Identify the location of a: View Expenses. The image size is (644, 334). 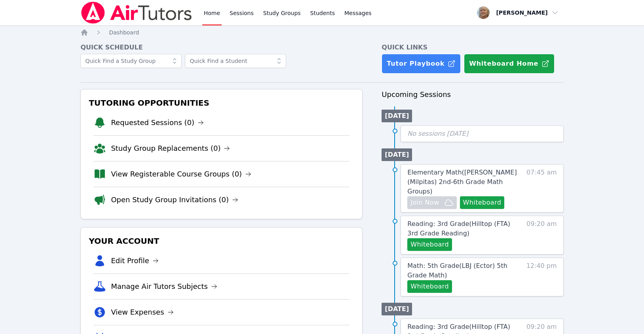
(142, 312).